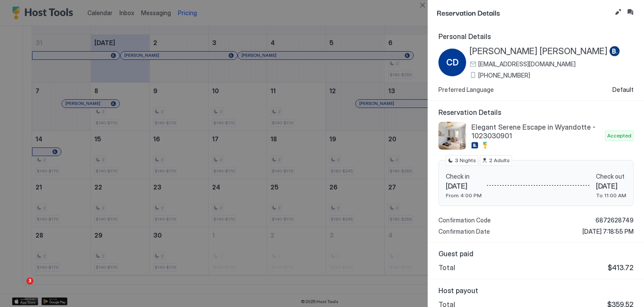 The width and height of the screenshot is (644, 307). I want to click on span: Check in, so click(464, 176).